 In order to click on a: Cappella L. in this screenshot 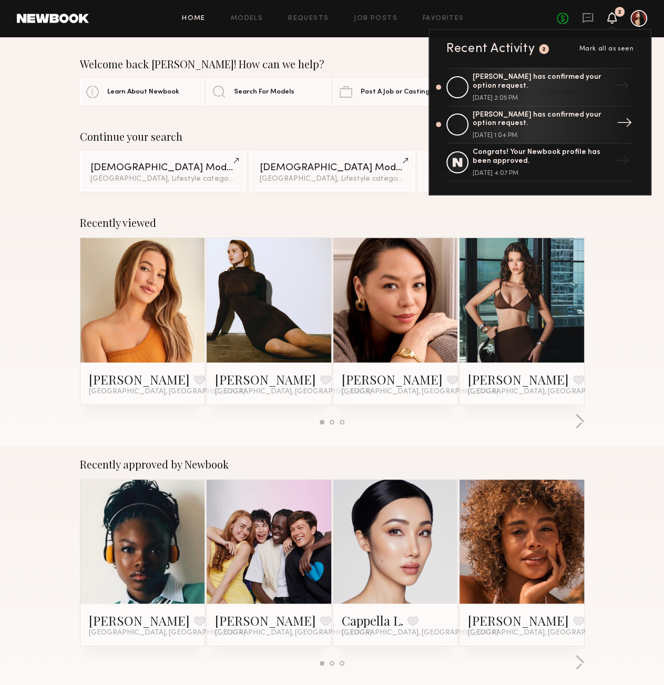, I will do `click(372, 621)`.